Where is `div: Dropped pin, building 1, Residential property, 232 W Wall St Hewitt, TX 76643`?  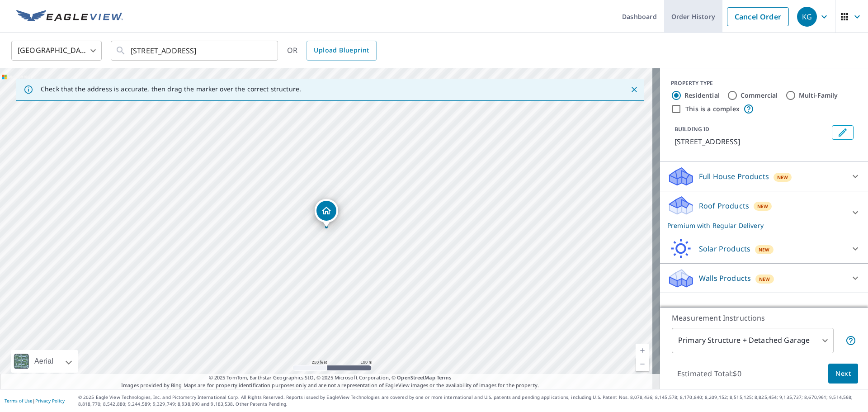 div: Dropped pin, building 1, Residential property, 232 W Wall St Hewitt, TX 76643 is located at coordinates (326, 213).